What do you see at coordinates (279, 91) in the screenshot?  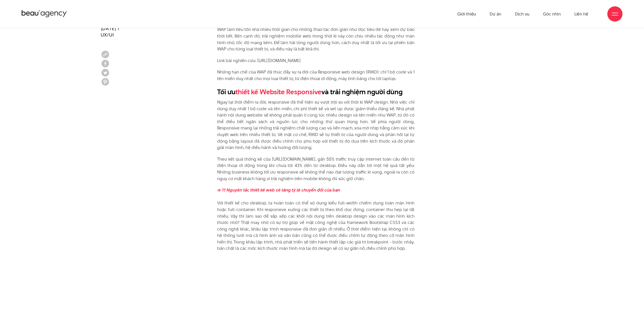 I see `a: thiết kế Website Responsive` at bounding box center [279, 91].